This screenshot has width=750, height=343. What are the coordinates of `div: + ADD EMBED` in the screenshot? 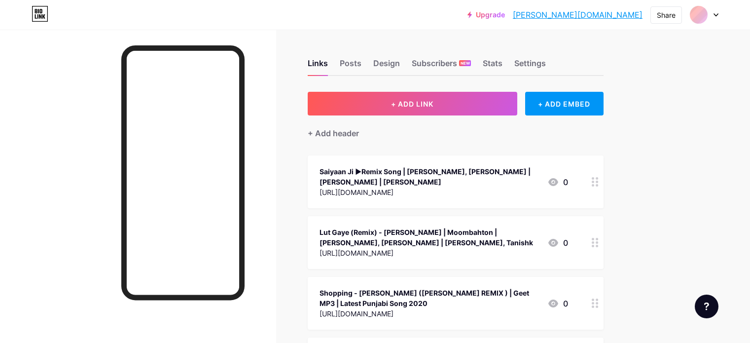 It's located at (564, 104).